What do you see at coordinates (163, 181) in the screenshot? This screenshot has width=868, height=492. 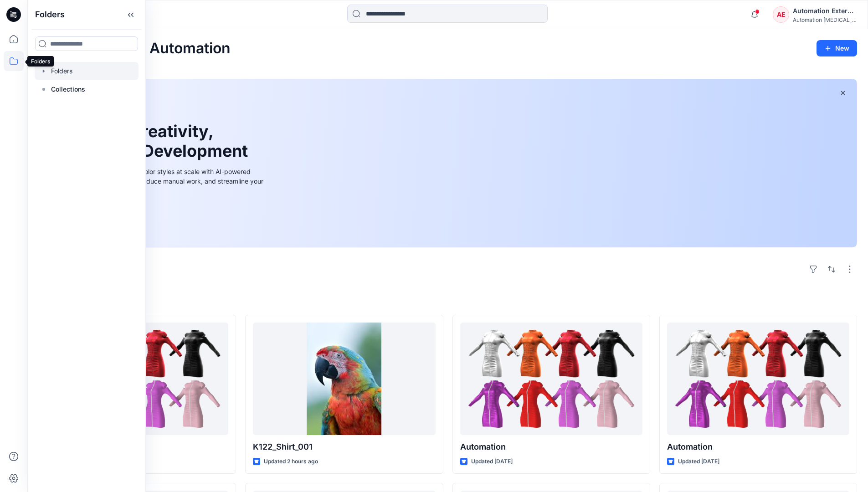 I see `div: Explore ideas faster and recolor styles at scale with AI-powered tools that boost creativity, red...` at bounding box center [163, 181].